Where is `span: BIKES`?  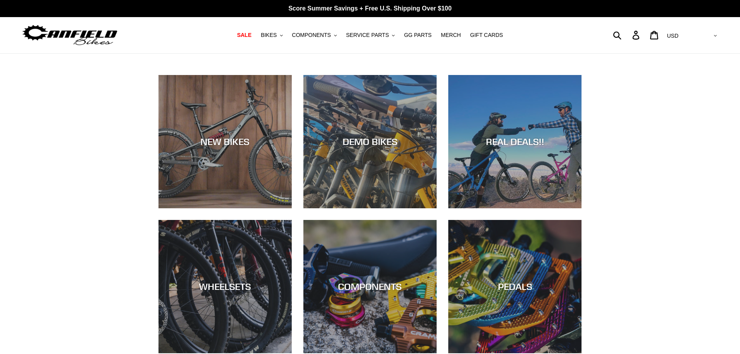
span: BIKES is located at coordinates (268, 35).